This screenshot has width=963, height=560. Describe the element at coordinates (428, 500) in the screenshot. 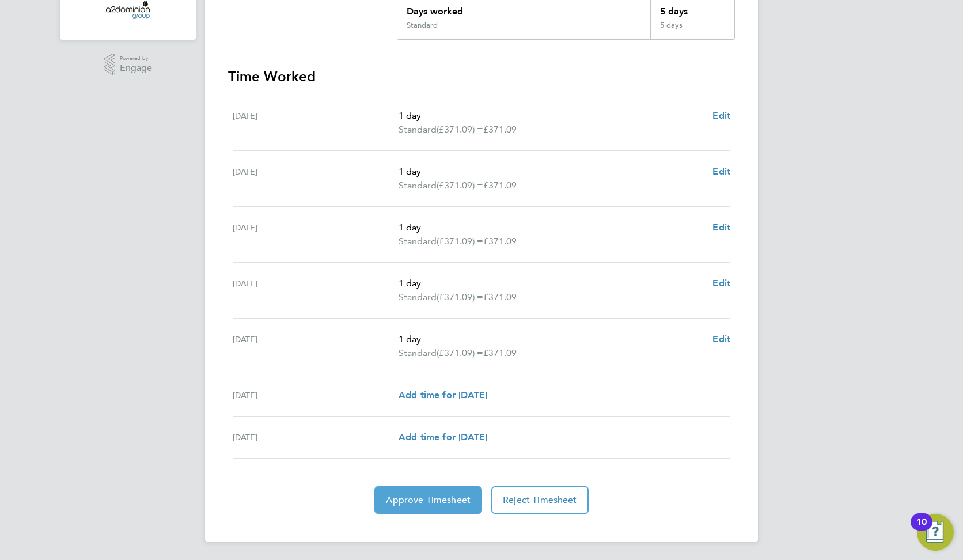

I see `button: Approve Timesheet` at that location.